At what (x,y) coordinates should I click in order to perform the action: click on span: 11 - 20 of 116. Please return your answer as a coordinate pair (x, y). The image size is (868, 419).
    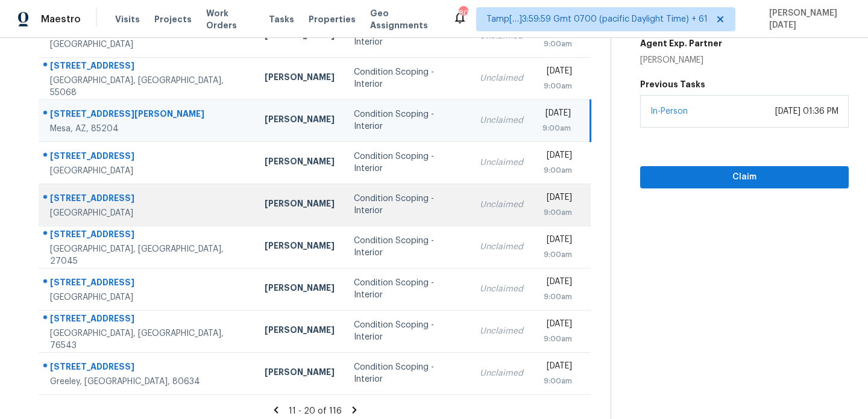
    Looking at the image, I should click on (316, 411).